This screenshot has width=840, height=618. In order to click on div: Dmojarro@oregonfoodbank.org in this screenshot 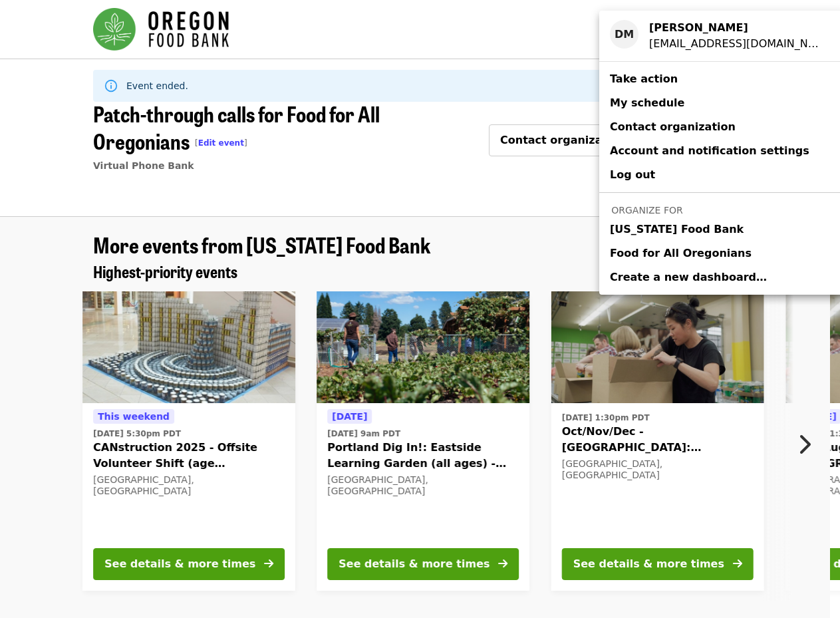, I will do `click(737, 44)`.